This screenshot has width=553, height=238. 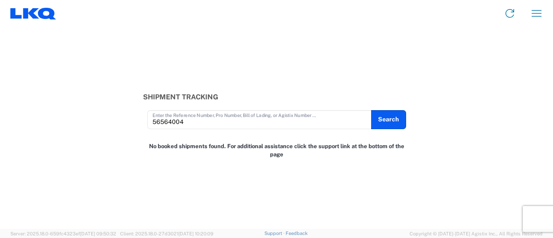 I want to click on button: Search, so click(x=388, y=120).